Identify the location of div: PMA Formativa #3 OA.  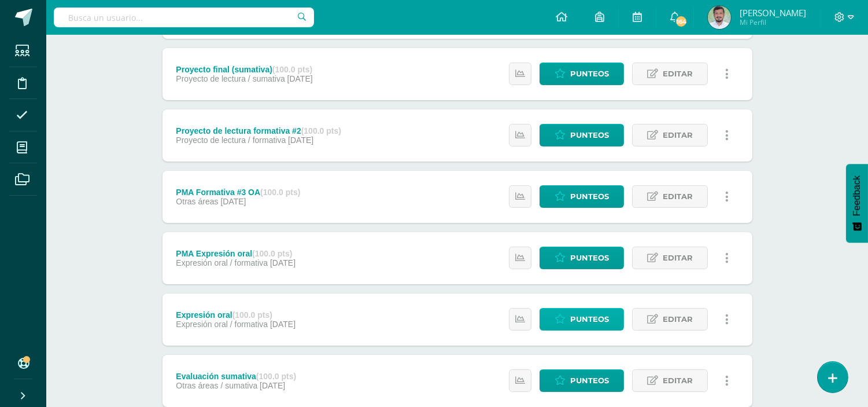
(237, 192).